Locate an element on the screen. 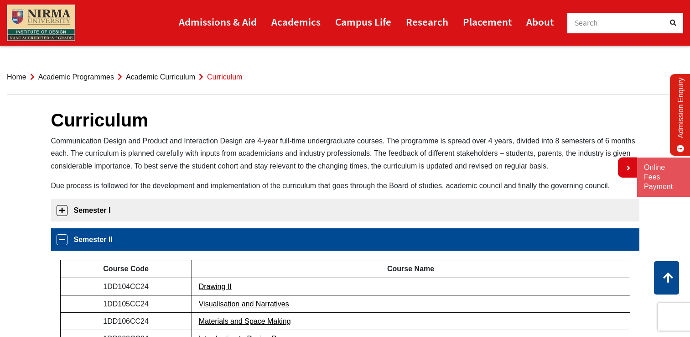  span: Search is located at coordinates (587, 23).